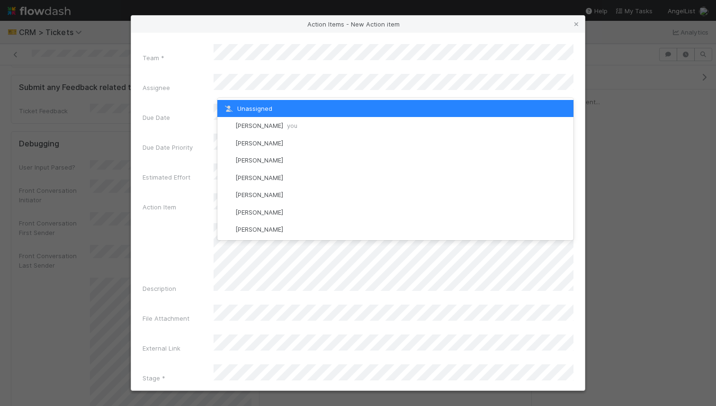  What do you see at coordinates (228, 212) in the screenshot?
I see `img: avatar_d6b50140-ca82-482e-b0bf-854821fc5d82.png` at bounding box center [228, 212].